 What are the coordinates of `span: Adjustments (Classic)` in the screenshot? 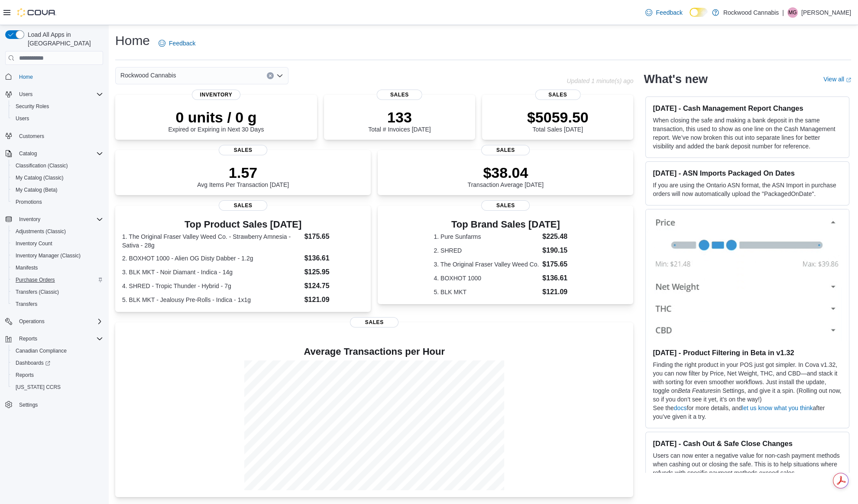 It's located at (41, 232).